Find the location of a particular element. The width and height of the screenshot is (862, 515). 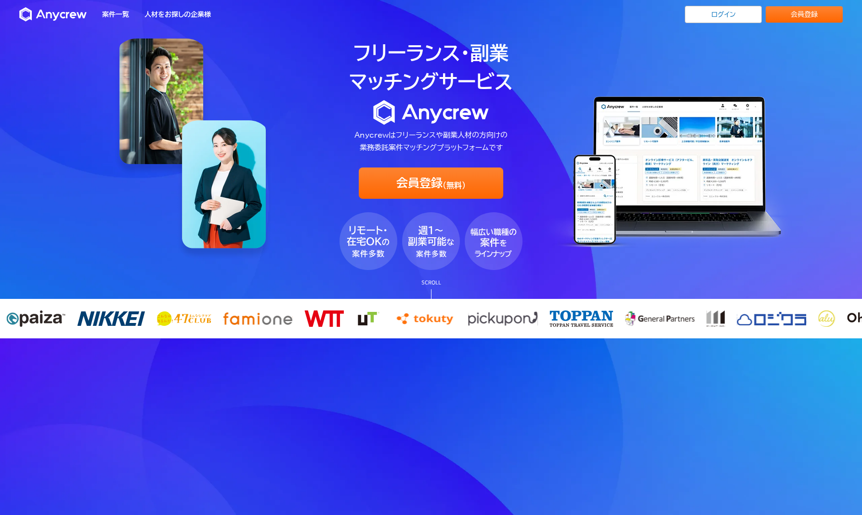

img: Anycrew is located at coordinates (53, 14).